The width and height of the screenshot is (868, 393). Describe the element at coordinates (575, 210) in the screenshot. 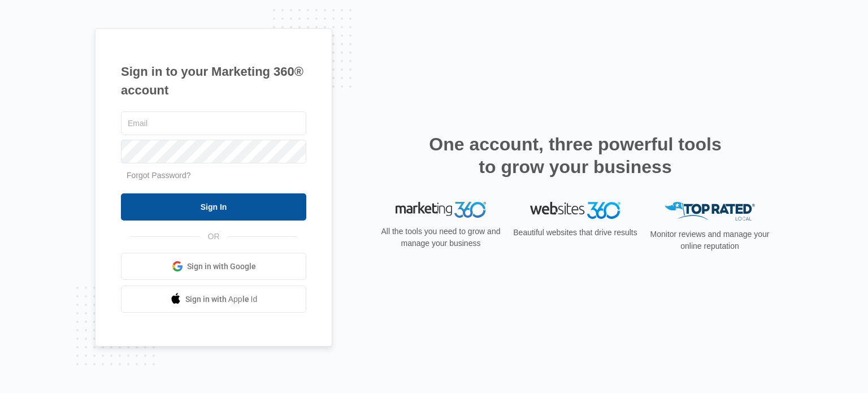

I see `img: Websites 360` at that location.